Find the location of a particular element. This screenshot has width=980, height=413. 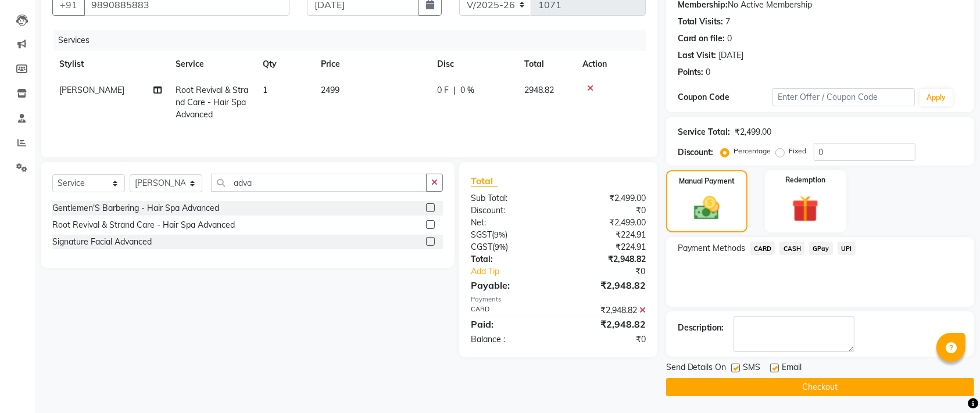

div: Signature Facial Advanced is located at coordinates (101, 242).